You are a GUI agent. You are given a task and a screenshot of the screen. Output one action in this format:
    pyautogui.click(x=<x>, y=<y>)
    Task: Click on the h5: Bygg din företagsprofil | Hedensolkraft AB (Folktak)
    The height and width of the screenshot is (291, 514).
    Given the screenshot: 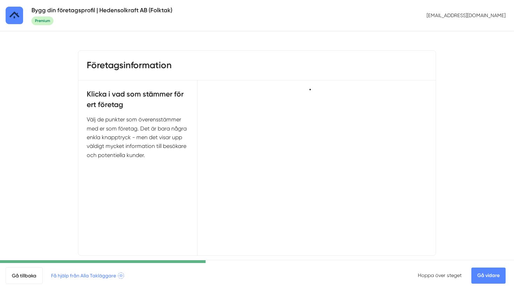 What is the action you would take?
    pyautogui.click(x=102, y=10)
    